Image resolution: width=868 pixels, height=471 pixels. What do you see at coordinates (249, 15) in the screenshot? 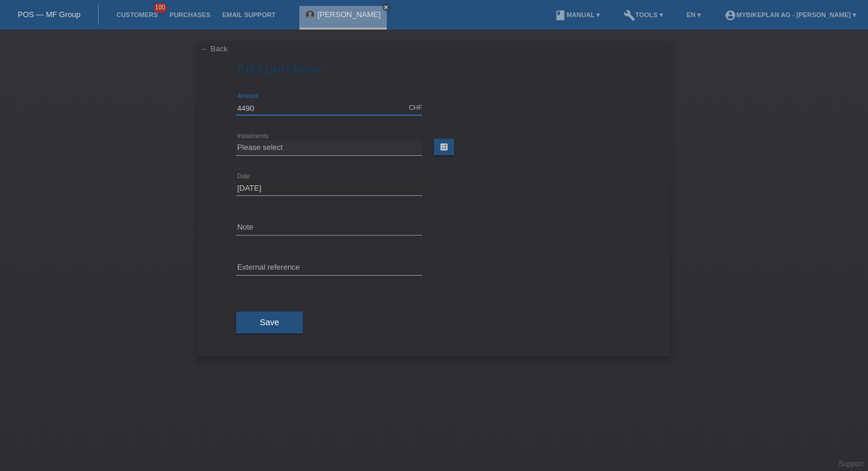
I see `a: Email Support` at bounding box center [249, 15].